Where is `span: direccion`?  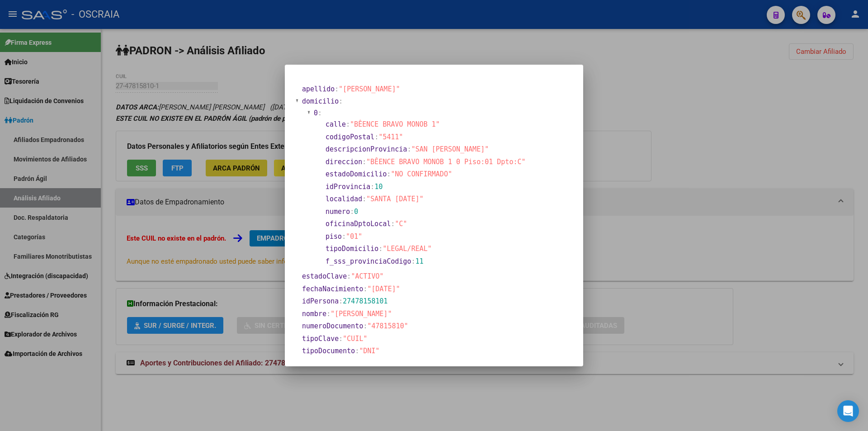 span: direccion is located at coordinates (344, 162).